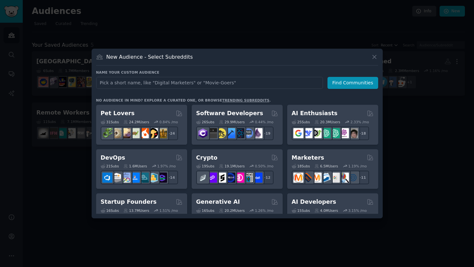 The height and width of the screenshot is (267, 474). I want to click on div: + 24, so click(171, 133).